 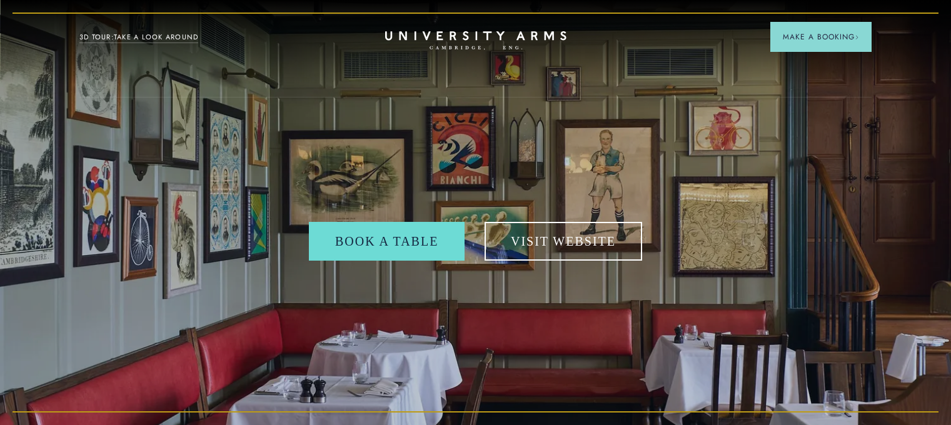 I want to click on a: Book a table, so click(x=387, y=241).